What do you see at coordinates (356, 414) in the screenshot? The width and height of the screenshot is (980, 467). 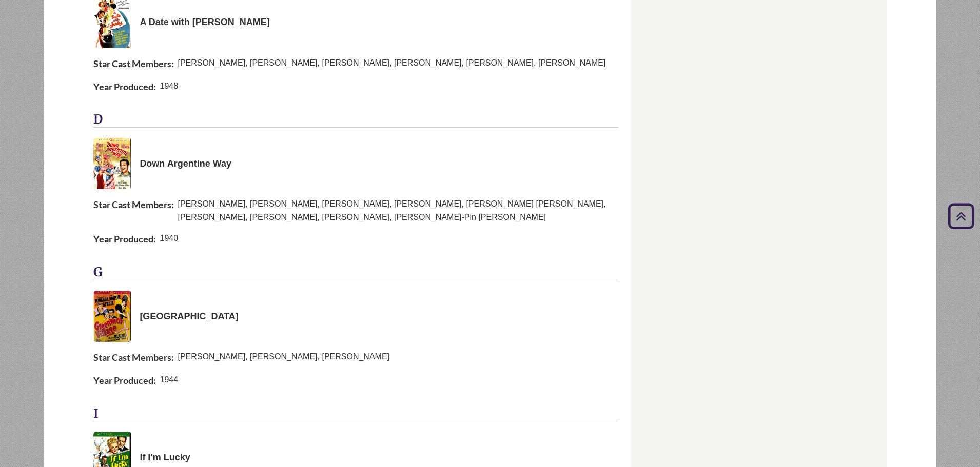 I see `h3: I` at bounding box center [356, 414].